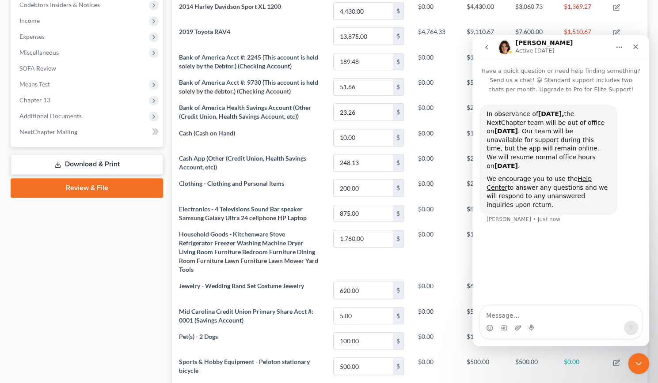 Image resolution: width=658 pixels, height=383 pixels. I want to click on td: $189.48, so click(484, 61).